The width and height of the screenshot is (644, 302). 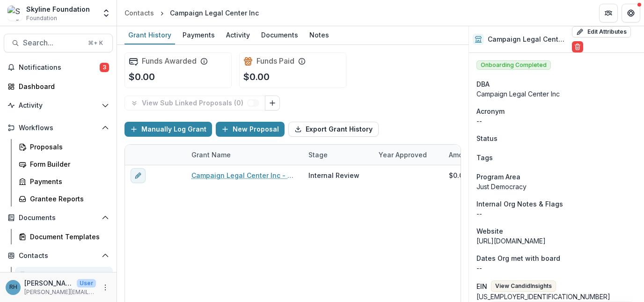 I want to click on a: Documents, so click(x=280, y=35).